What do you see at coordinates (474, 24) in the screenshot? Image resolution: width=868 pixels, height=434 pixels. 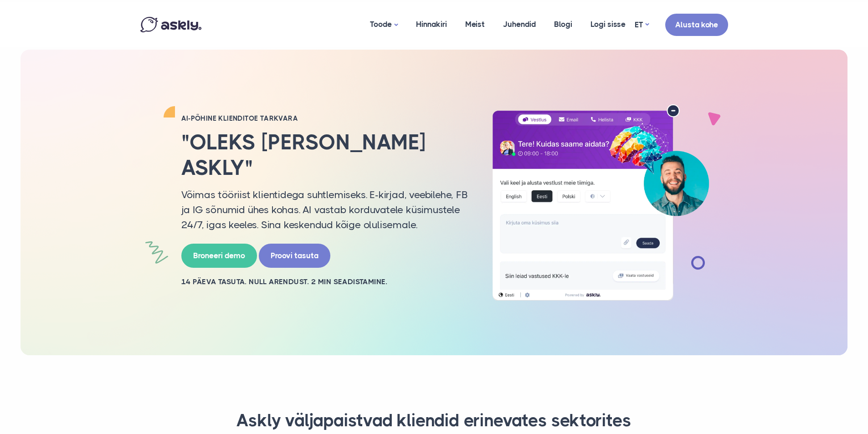 I see `a: Meist` at bounding box center [474, 24].